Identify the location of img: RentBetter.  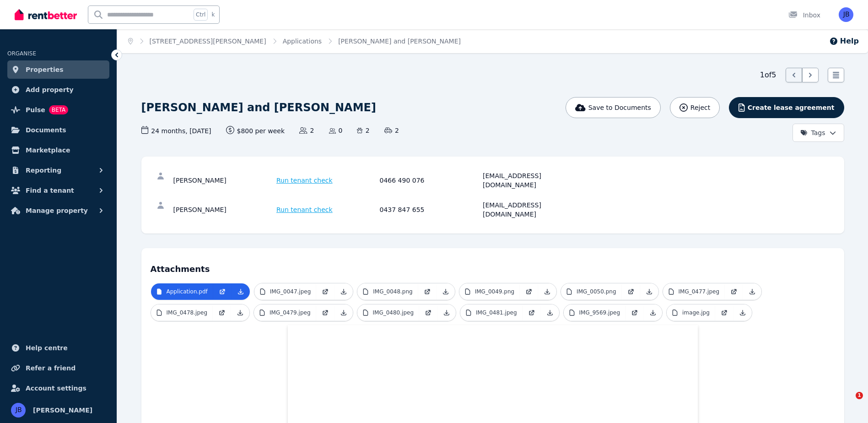
(46, 15).